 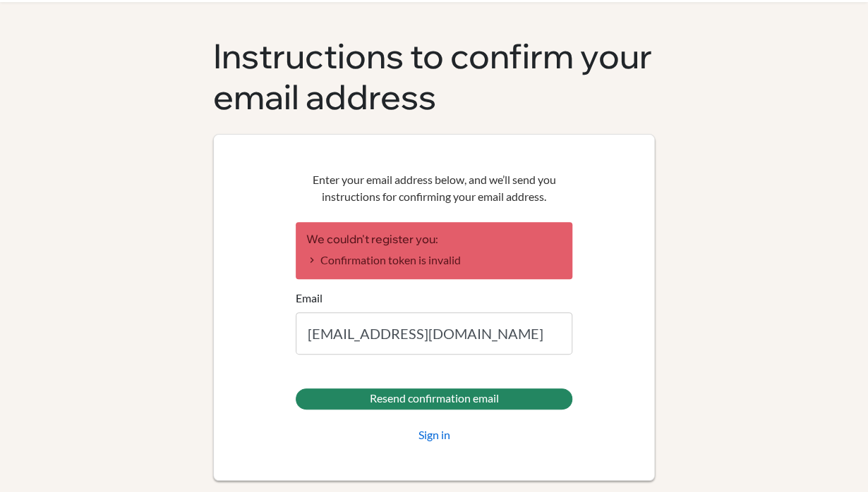 What do you see at coordinates (434, 239) in the screenshot?
I see `h2: We couldn't register you:` at bounding box center [434, 239].